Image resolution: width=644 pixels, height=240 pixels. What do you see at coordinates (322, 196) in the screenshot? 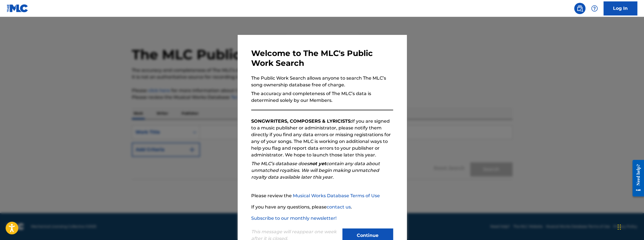
I see `p: Please review the` at bounding box center [322, 196].